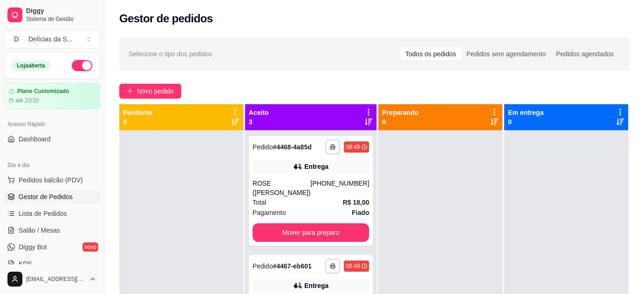 The width and height of the screenshot is (644, 294). I want to click on a: Dashboard, so click(52, 139).